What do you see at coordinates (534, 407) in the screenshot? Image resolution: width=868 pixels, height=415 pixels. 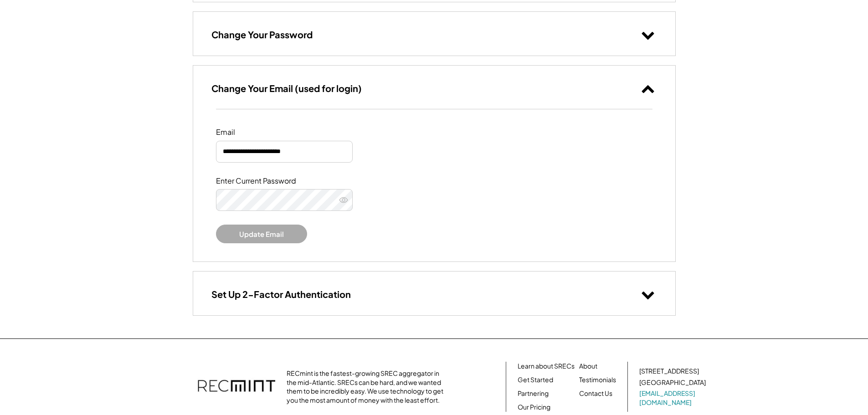 I see `a: Our Pricing` at bounding box center [534, 407].